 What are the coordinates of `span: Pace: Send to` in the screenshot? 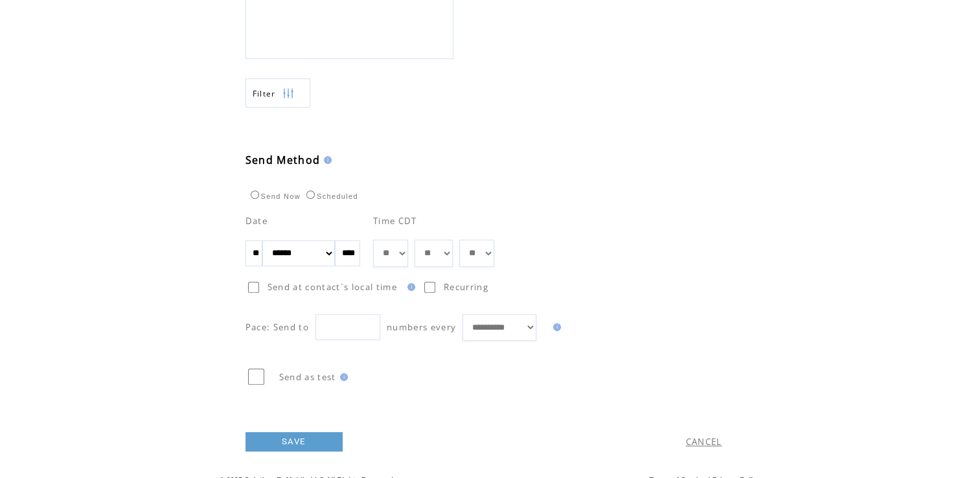 It's located at (277, 327).